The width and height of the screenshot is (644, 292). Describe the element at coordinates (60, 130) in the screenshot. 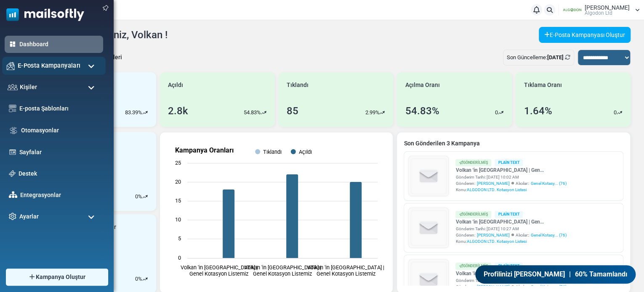

I see `a: Otomasyonlar` at that location.